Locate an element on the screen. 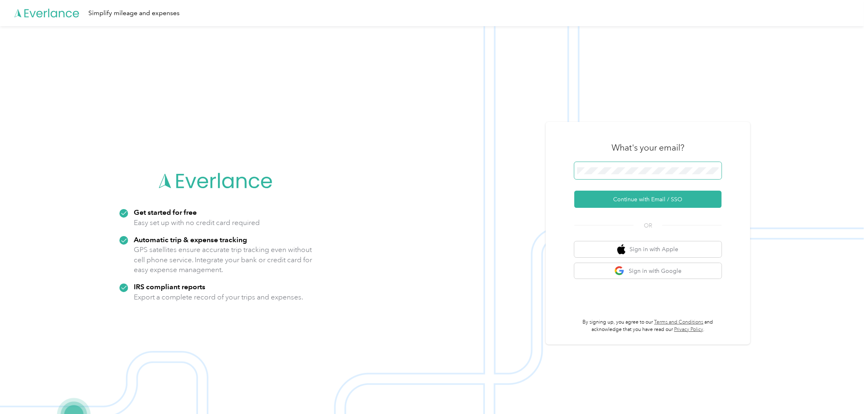 The width and height of the screenshot is (868, 414). div: Simplify mileage and expenses is located at coordinates (134, 13).